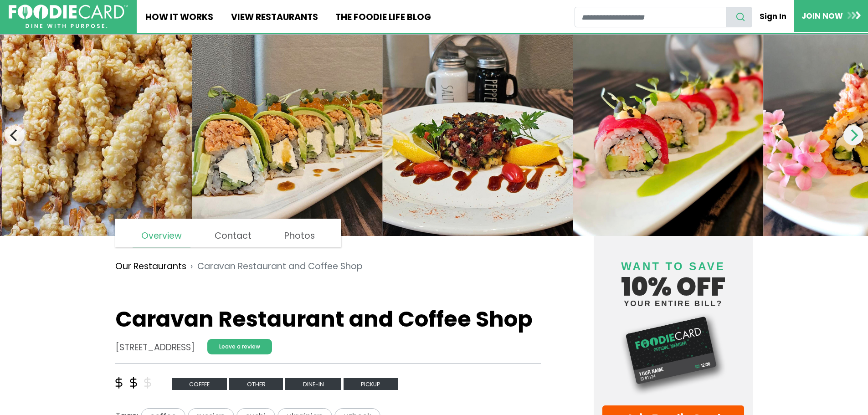 This screenshot has height=415, width=868. Describe the element at coordinates (233, 236) in the screenshot. I see `a: Contact` at that location.